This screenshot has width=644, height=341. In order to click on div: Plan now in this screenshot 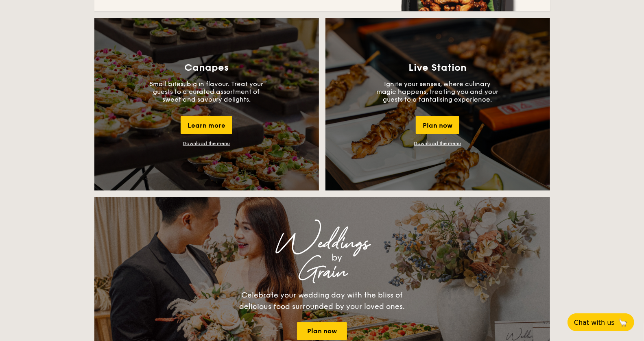, I will do `click(438, 125)`.